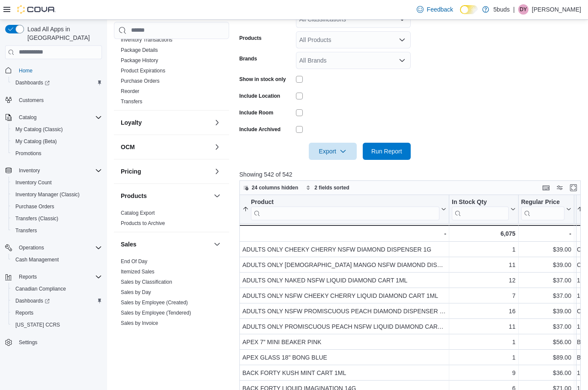 The height and width of the screenshot is (390, 588). Describe the element at coordinates (345, 208) in the screenshot. I see `div: Product` at that location.